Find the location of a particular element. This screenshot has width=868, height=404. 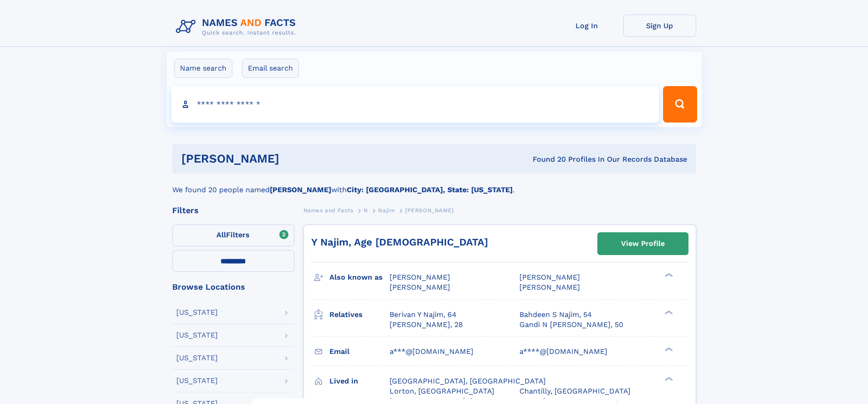

span: Najim is located at coordinates (386, 210).